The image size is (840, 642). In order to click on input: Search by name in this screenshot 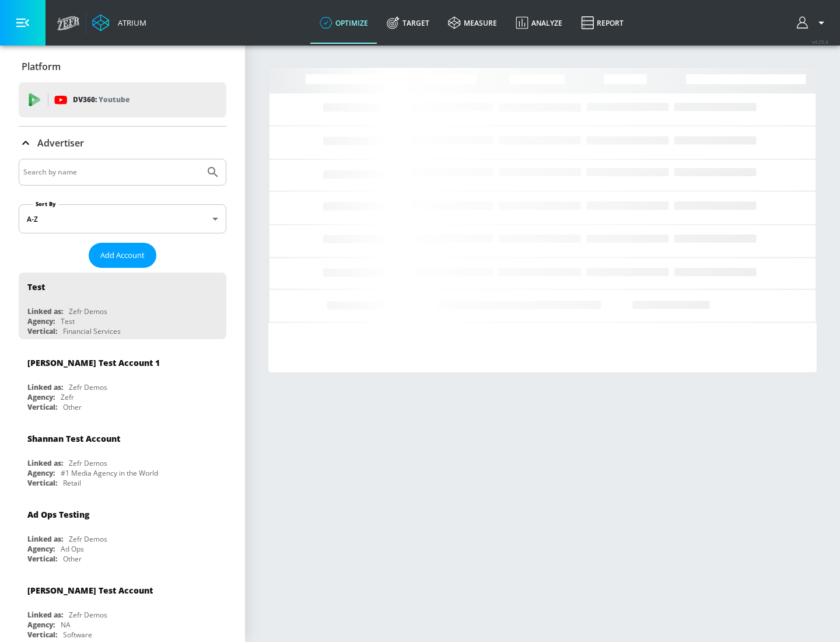, I will do `click(111, 172)`.